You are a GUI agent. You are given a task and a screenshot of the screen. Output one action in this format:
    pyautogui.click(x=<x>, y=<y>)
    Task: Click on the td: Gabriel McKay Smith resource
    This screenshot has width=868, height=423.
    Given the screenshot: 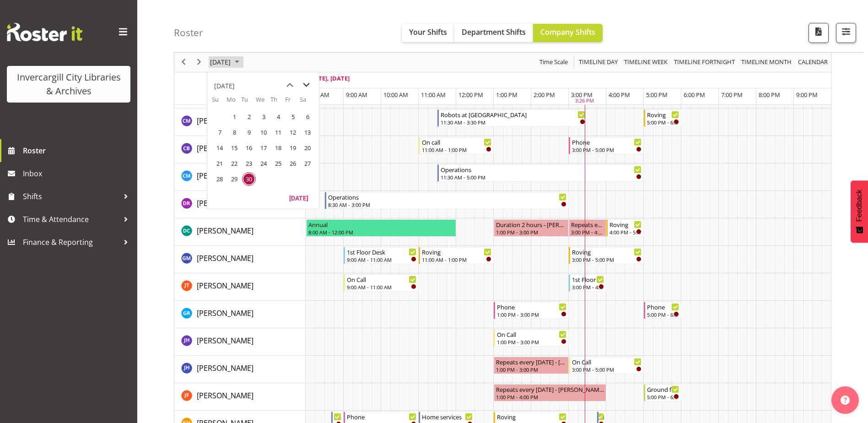 What is the action you would take?
    pyautogui.click(x=240, y=260)
    